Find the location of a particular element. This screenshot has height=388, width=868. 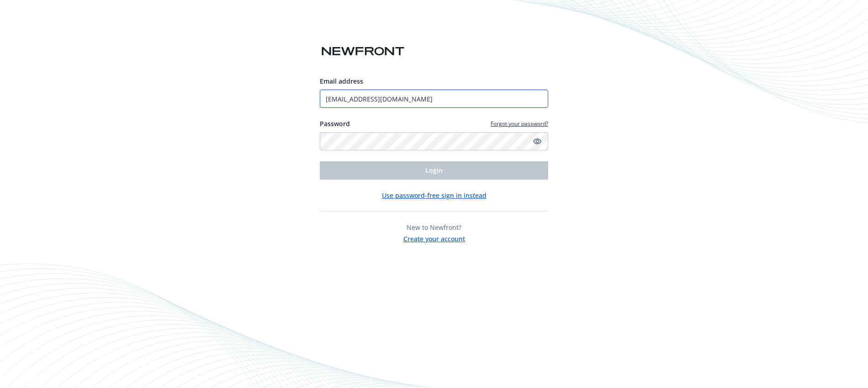

a: Show password is located at coordinates (537, 141).